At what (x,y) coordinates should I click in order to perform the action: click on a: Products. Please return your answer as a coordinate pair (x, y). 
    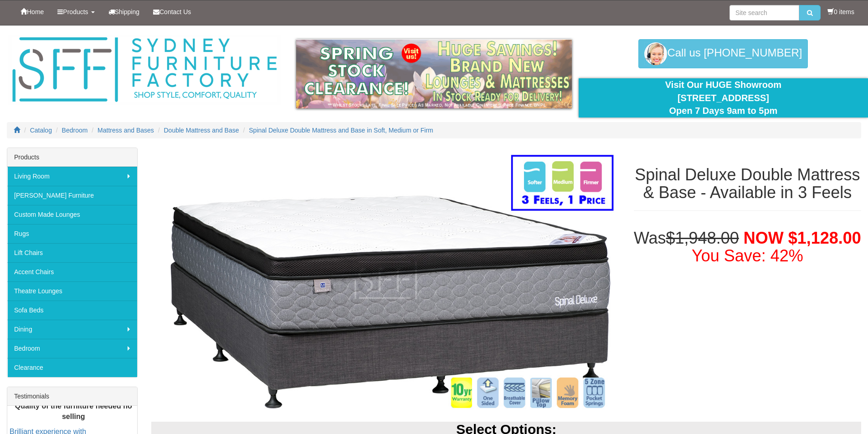
    Looking at the image, I should click on (76, 12).